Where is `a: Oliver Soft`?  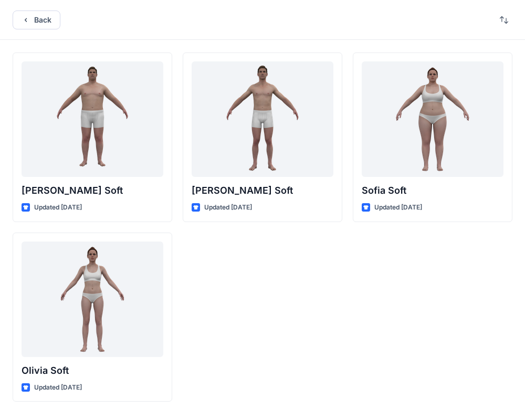
a: Oliver Soft is located at coordinates (262, 119).